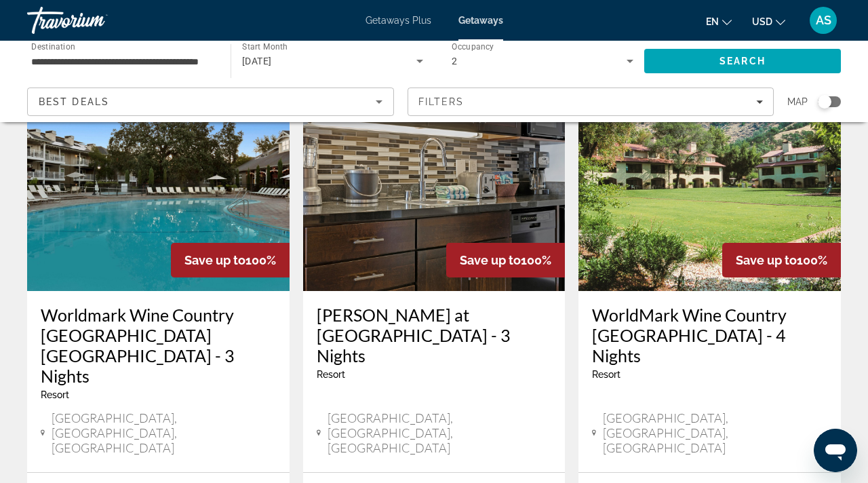  I want to click on span: USD, so click(763, 21).